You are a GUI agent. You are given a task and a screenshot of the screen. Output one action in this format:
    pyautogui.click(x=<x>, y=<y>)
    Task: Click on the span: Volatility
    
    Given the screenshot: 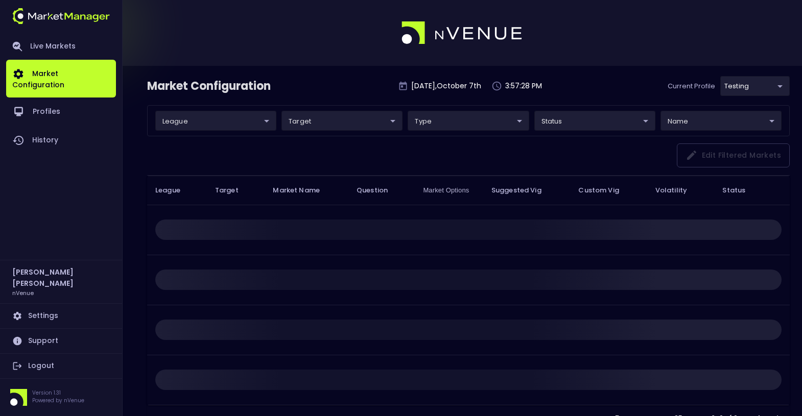 What is the action you would take?
    pyautogui.click(x=678, y=191)
    